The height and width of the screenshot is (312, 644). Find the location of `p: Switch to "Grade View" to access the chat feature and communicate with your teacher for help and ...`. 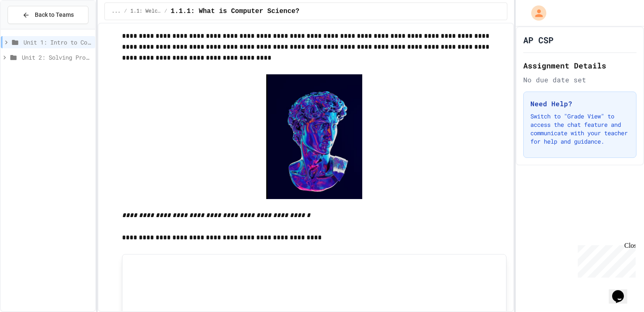

p: Switch to "Grade View" to access the chat feature and communicate with your teacher for help and ... is located at coordinates (580, 129).